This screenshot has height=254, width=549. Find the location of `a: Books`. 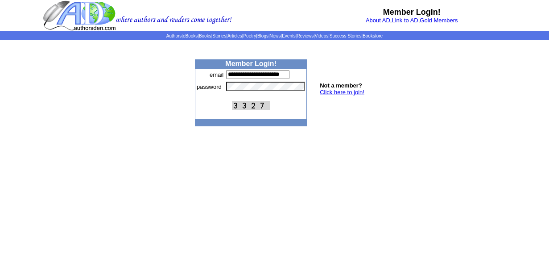

a: Books is located at coordinates (205, 36).